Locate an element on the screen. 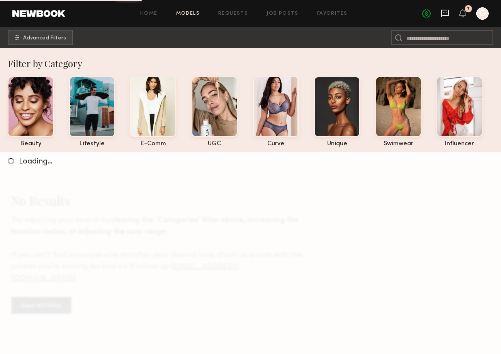  div: Filter by Category is located at coordinates (254, 63).